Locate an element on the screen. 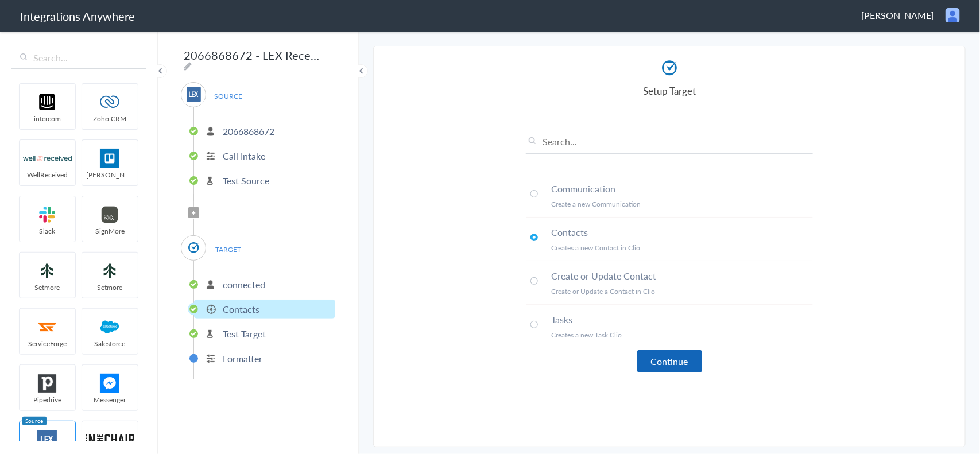 The width and height of the screenshot is (980, 454). img: zoho-logo.svg is located at coordinates (109, 102).